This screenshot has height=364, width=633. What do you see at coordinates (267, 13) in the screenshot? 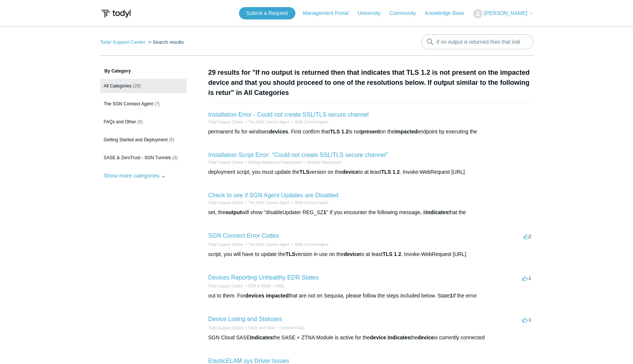
I see `a: Submit a Request` at bounding box center [267, 13].